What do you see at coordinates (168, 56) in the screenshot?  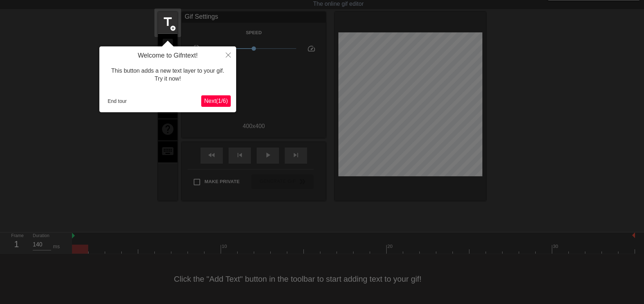 I see `h4: Welcome to Gifntext!` at bounding box center [168, 56].